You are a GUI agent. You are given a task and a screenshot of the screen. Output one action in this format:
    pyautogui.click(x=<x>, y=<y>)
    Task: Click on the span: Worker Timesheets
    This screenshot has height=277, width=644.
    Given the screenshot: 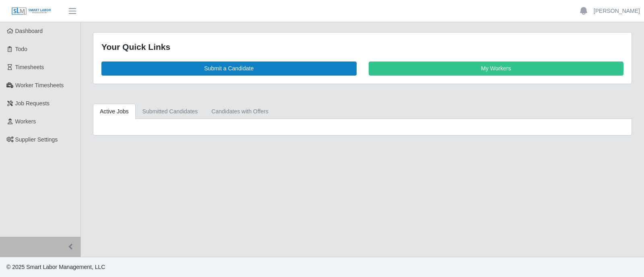 What is the action you would take?
    pyautogui.click(x=39, y=86)
    